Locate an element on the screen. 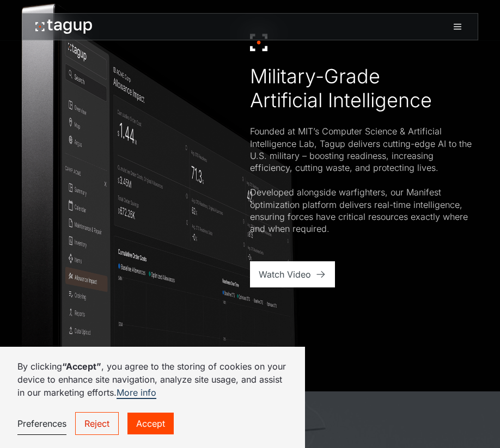  a: More info is located at coordinates (136, 393).